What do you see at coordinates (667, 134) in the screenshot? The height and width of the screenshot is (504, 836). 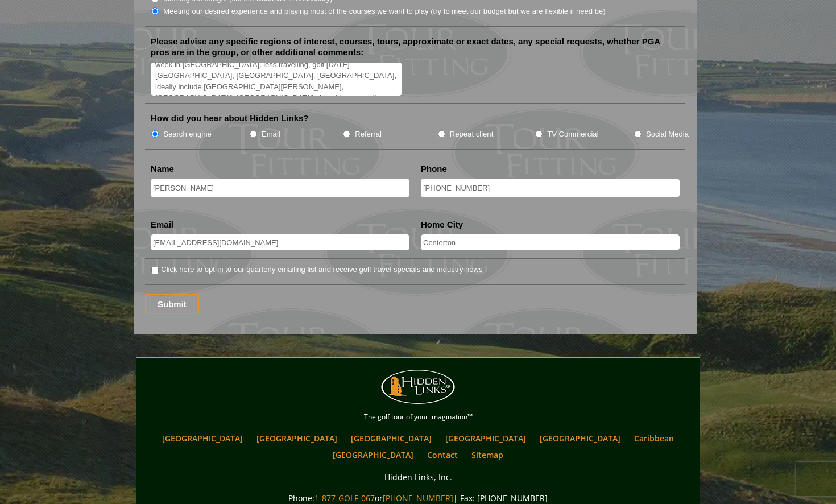 I see `label: Social Media` at bounding box center [667, 134].